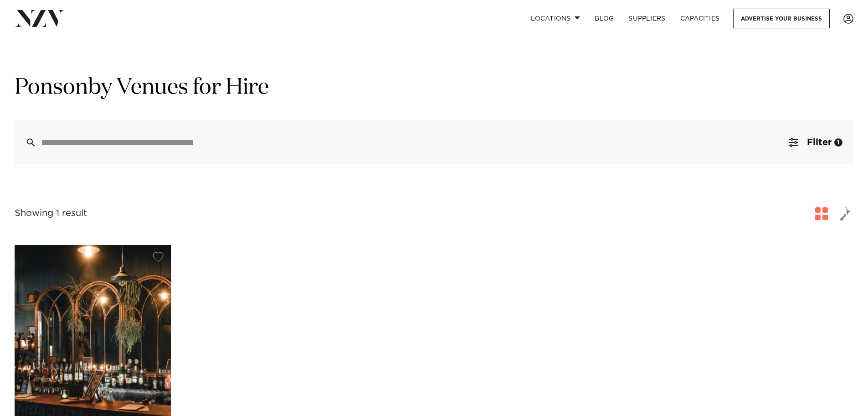 The height and width of the screenshot is (416, 868). I want to click on a: Capacities, so click(700, 18).